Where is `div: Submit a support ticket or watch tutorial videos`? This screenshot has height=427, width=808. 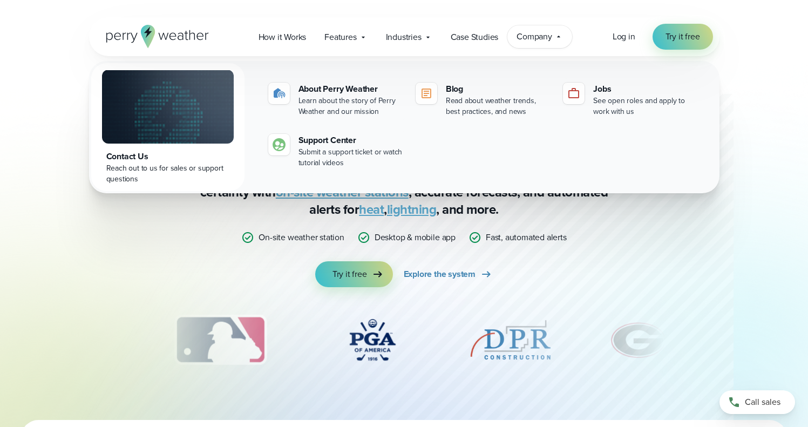
div: Submit a support ticket or watch tutorial videos is located at coordinates (350, 158).